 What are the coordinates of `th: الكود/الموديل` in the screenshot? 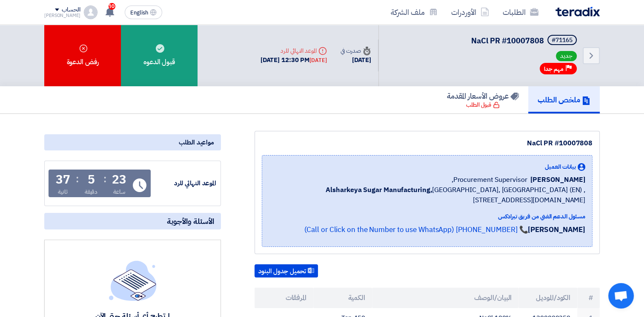 It's located at (548, 298).